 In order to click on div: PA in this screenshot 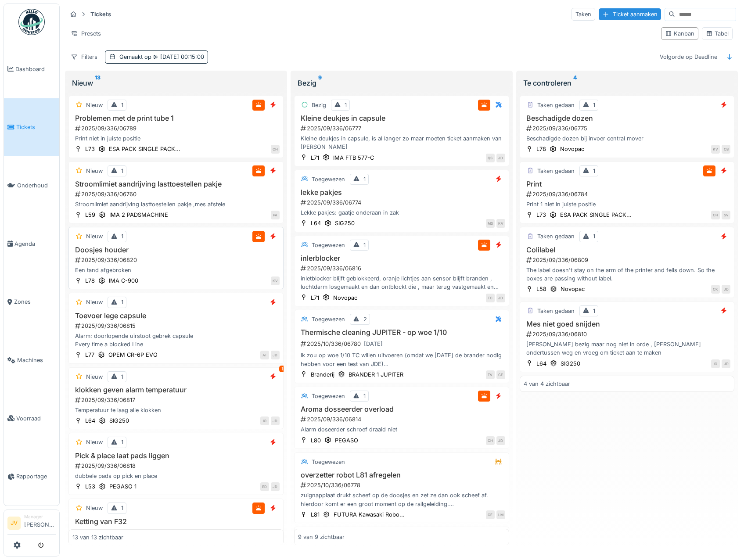, I will do `click(275, 215)`.